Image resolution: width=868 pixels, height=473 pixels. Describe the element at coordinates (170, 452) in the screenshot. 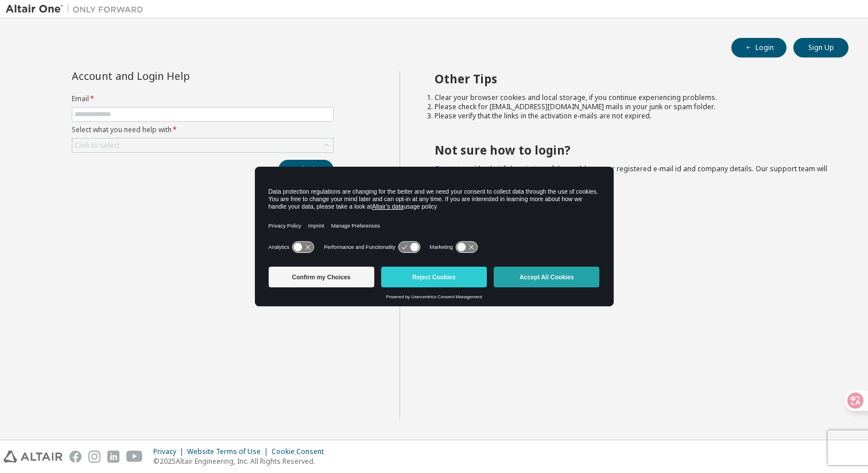

I see `div: Privacy` at that location.